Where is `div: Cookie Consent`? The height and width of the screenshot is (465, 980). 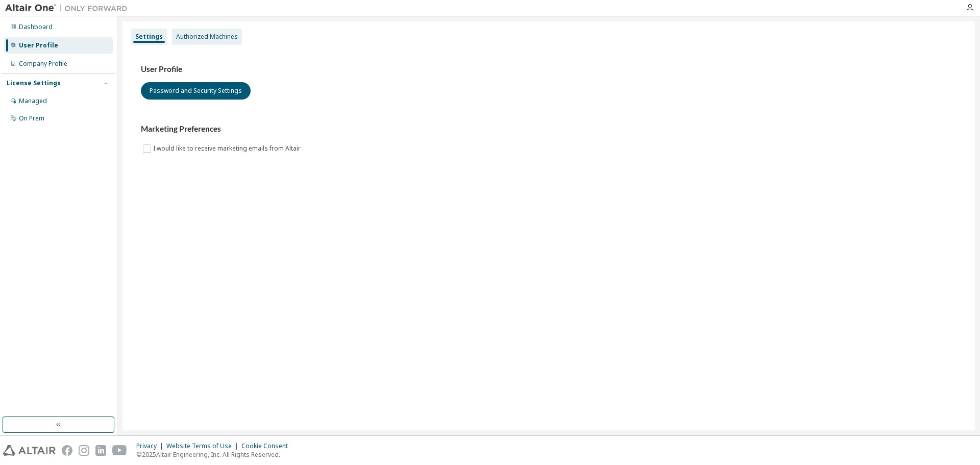 div: Cookie Consent is located at coordinates (267, 446).